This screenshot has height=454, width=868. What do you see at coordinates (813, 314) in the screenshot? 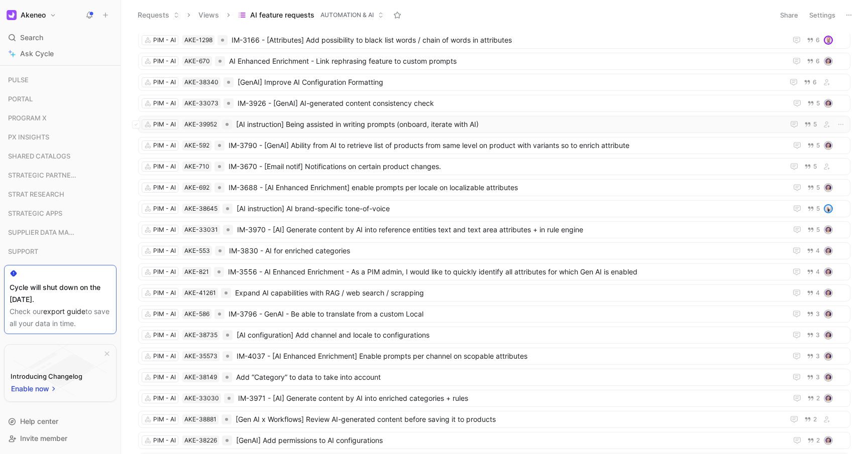
I see `button: 3` at bounding box center [813, 314].